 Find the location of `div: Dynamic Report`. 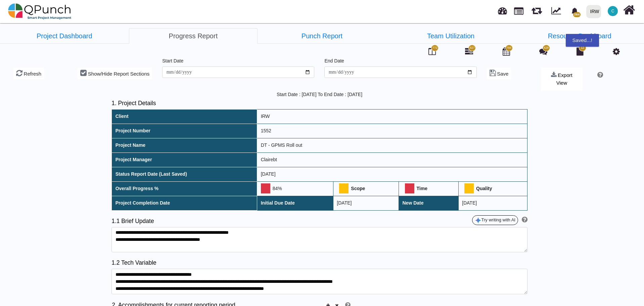

div: Dynamic Report is located at coordinates (557, 11).